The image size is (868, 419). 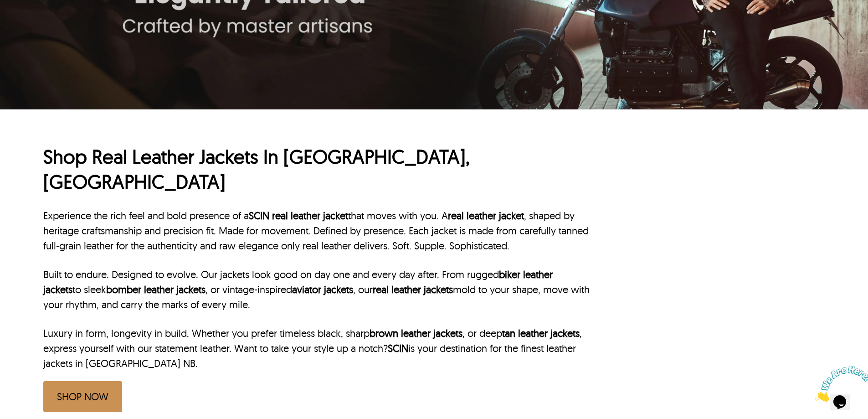 I want to click on a: brown leather jackets, so click(x=416, y=333).